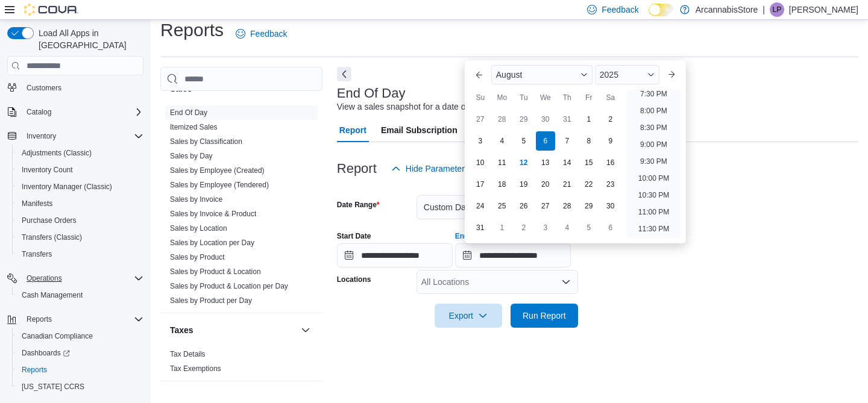 The height and width of the screenshot is (403, 868). What do you see at coordinates (34, 370) in the screenshot?
I see `a: Reports` at bounding box center [34, 370].